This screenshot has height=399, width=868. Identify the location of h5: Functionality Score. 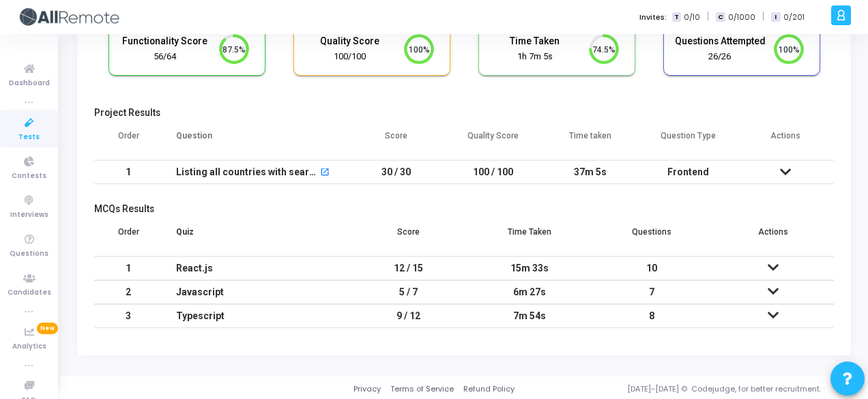
(165, 41).